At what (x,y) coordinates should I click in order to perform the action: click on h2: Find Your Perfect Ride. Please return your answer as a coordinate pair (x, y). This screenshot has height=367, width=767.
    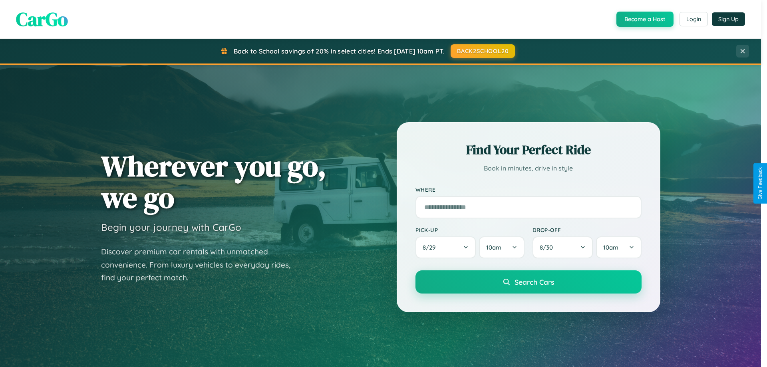
    Looking at the image, I should click on (529, 150).